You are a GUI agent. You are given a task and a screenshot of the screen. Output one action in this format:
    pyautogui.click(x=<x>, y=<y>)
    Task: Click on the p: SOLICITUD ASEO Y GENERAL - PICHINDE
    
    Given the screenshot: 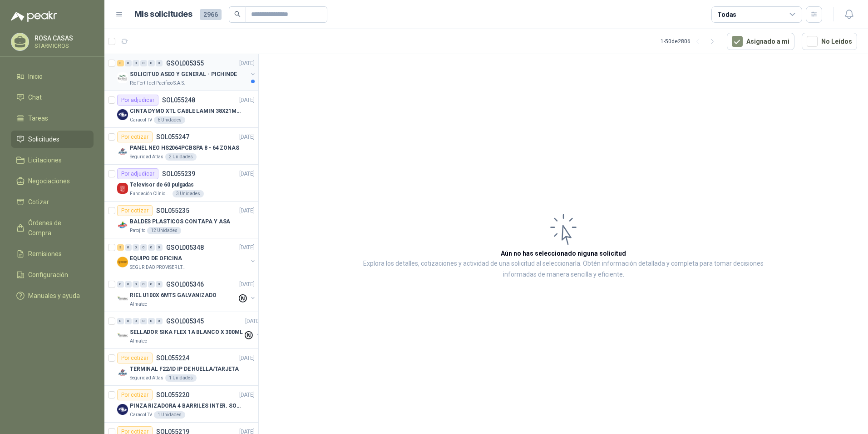 What is the action you would take?
    pyautogui.click(x=184, y=74)
    